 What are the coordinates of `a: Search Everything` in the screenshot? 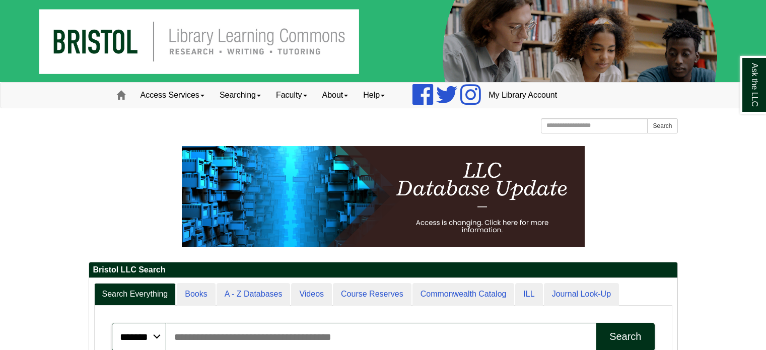 It's located at (135, 294).